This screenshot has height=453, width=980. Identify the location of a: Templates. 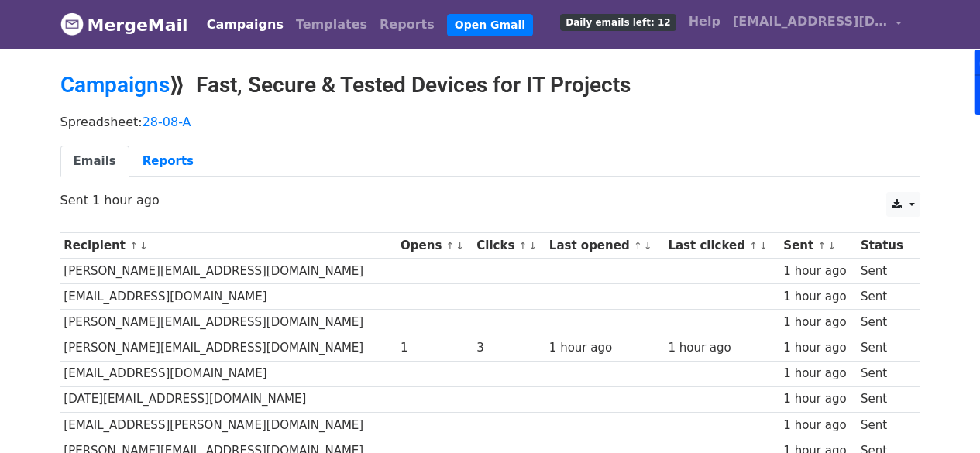
(332, 25).